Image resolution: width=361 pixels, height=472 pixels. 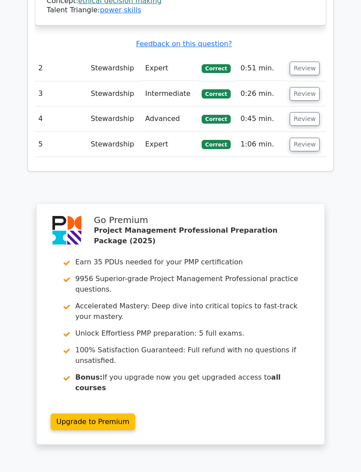 What do you see at coordinates (61, 94) in the screenshot?
I see `td: 3` at bounding box center [61, 94].